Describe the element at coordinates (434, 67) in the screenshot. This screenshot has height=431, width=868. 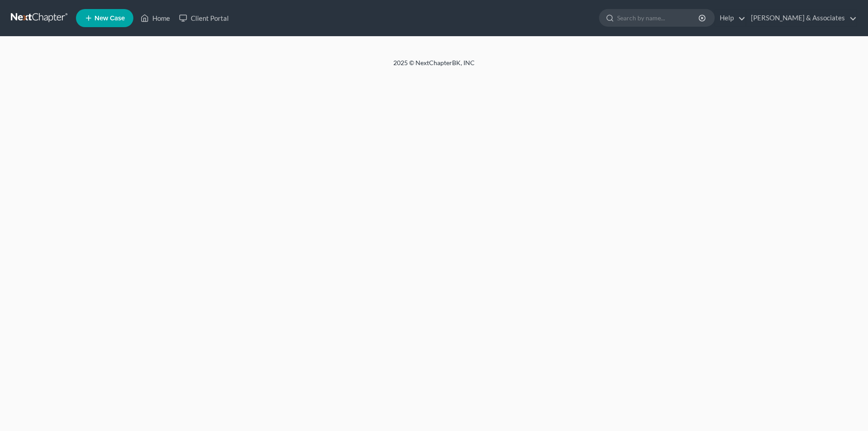
I see `div: 2025 © NextChapterBK, INC` at that location.